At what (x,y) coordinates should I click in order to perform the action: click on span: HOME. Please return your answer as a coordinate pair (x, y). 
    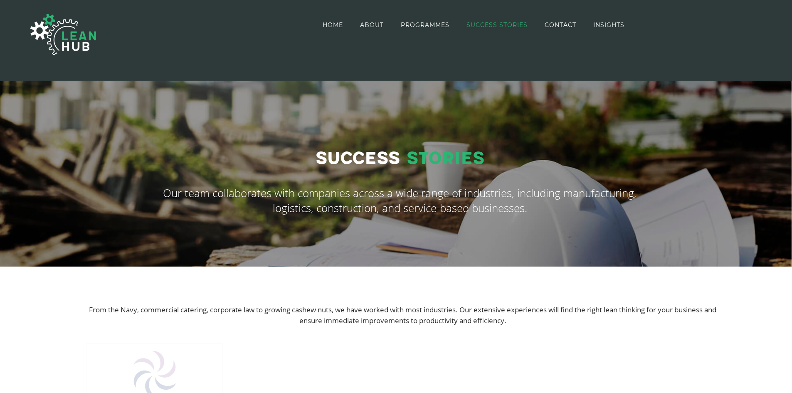
    Looking at the image, I should click on (333, 25).